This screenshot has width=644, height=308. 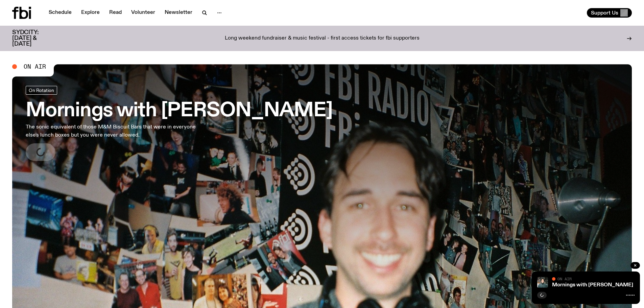 I want to click on button: Support Us, so click(x=609, y=13).